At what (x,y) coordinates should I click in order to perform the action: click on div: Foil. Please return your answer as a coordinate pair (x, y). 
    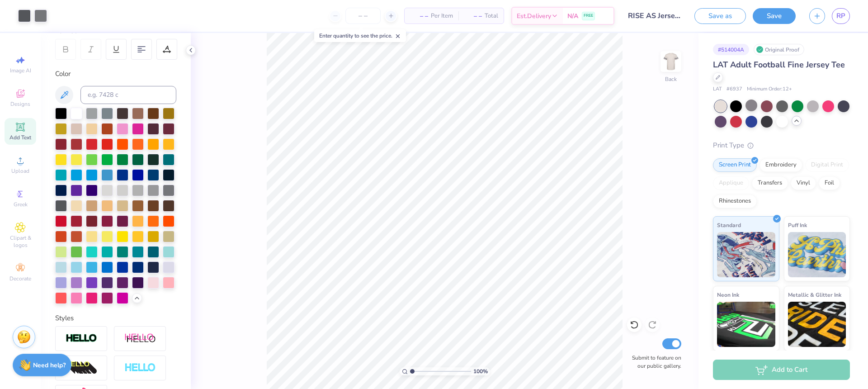
    Looking at the image, I should click on (829, 183).